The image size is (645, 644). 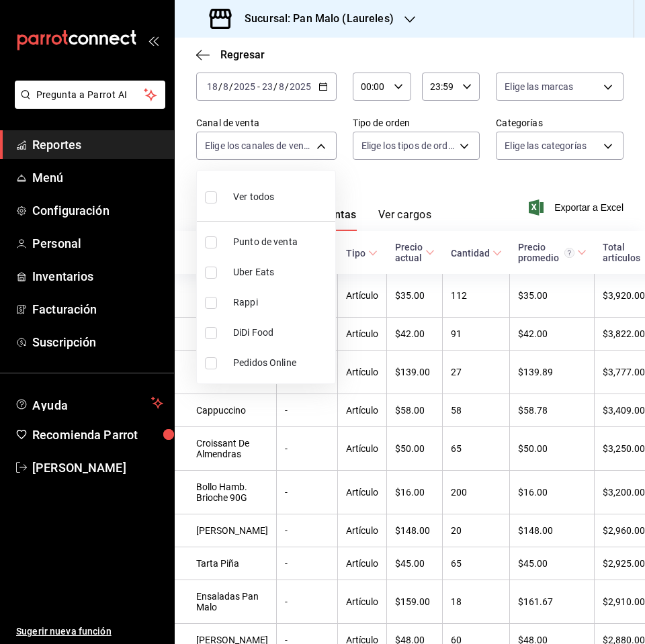 What do you see at coordinates (282, 362) in the screenshot?
I see `span: Pedidos Online` at bounding box center [282, 362].